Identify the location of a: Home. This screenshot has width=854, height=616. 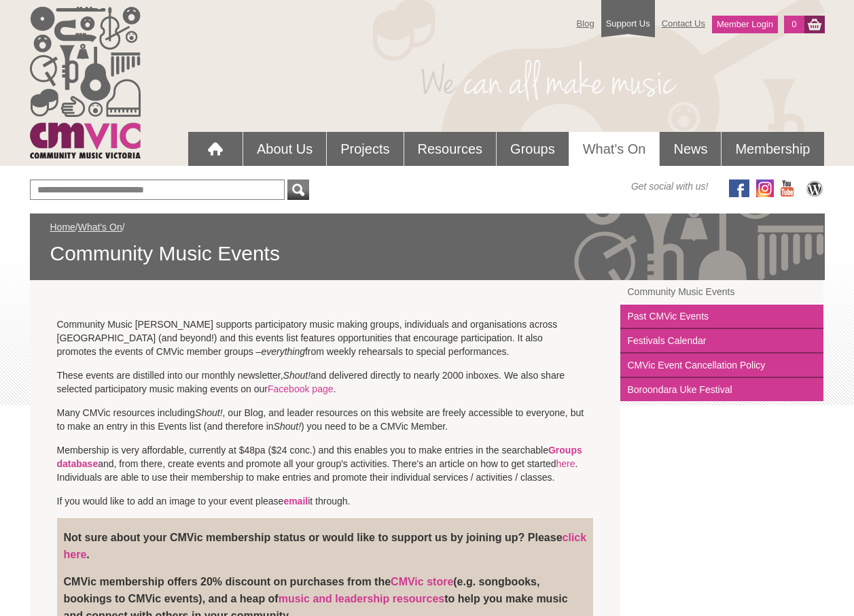
(63, 227).